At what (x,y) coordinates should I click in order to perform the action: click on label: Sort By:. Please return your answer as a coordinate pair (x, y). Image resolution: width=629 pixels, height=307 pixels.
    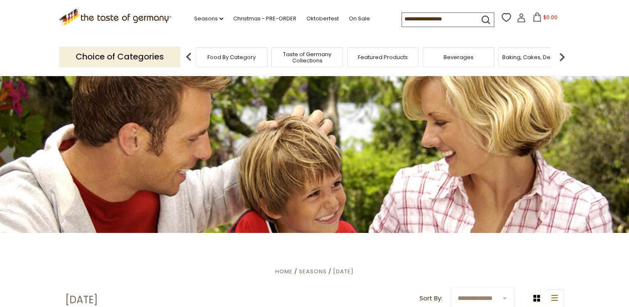
    Looking at the image, I should click on (431, 298).